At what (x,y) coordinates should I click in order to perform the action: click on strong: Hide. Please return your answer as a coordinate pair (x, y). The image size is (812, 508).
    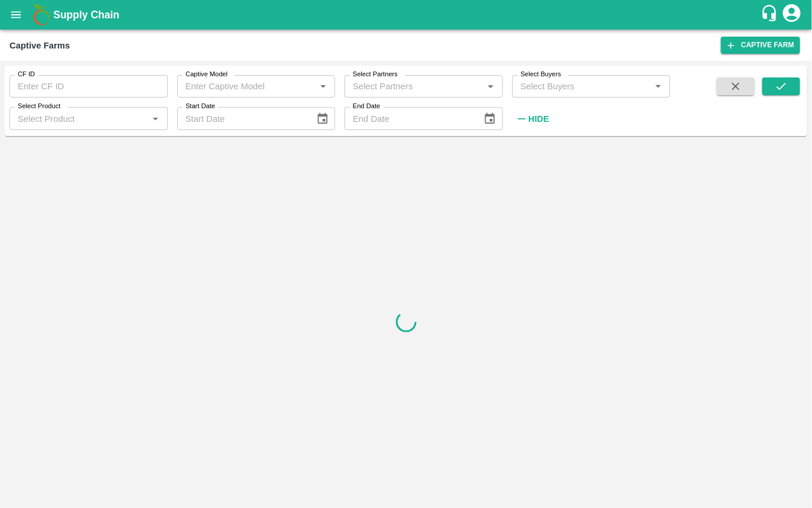
    Looking at the image, I should click on (538, 119).